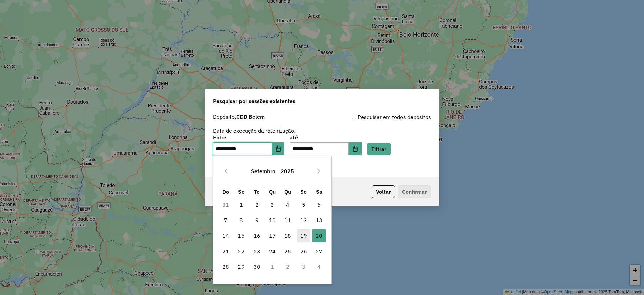  What do you see at coordinates (257, 205) in the screenshot?
I see `span: 2` at bounding box center [257, 205].